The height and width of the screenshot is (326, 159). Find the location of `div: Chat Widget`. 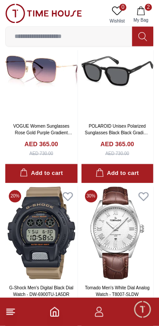

div: Chat Widget is located at coordinates (143, 310).